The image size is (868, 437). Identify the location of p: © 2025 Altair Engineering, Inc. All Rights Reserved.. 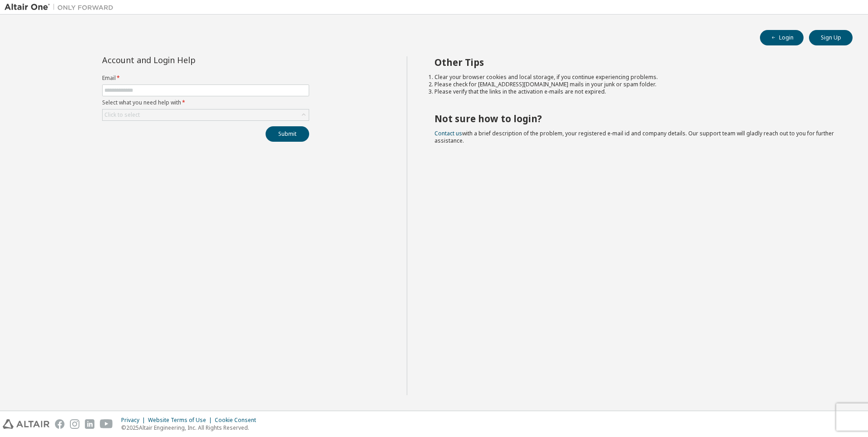
(191, 427).